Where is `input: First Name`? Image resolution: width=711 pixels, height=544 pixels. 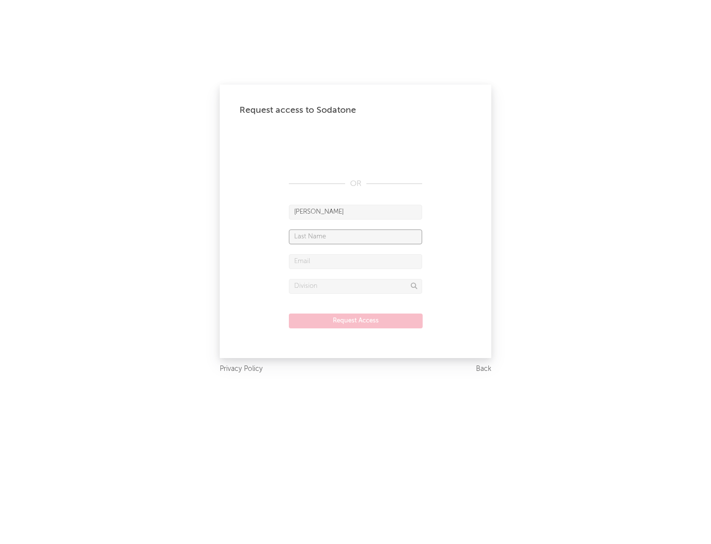
input: First Name is located at coordinates (356, 212).